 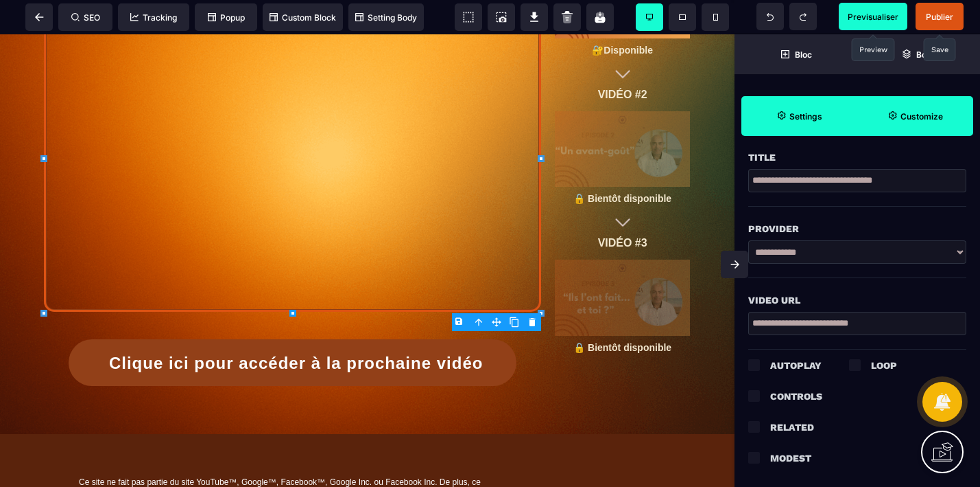 What do you see at coordinates (622, 209) in the screenshot?
I see `text: VIDÉO #3` at bounding box center [622, 209].